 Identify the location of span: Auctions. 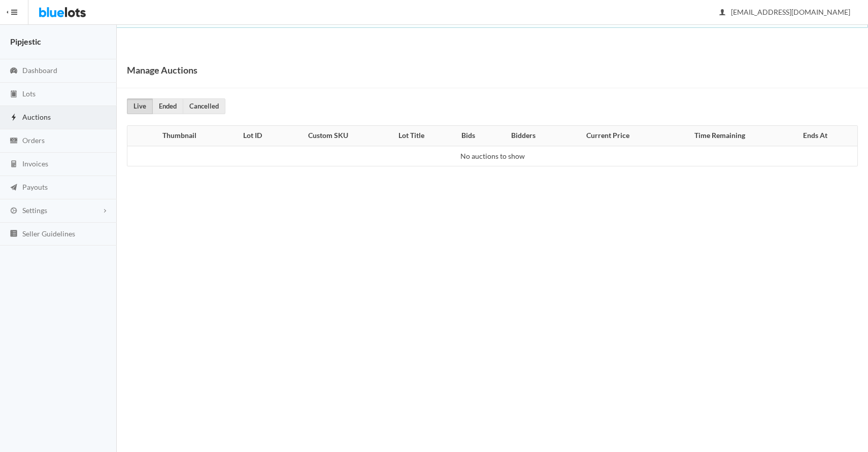
(37, 117).